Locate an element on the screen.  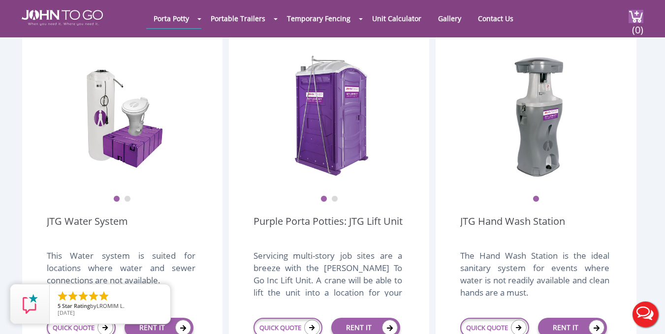
span: 5 is located at coordinates (59, 305).